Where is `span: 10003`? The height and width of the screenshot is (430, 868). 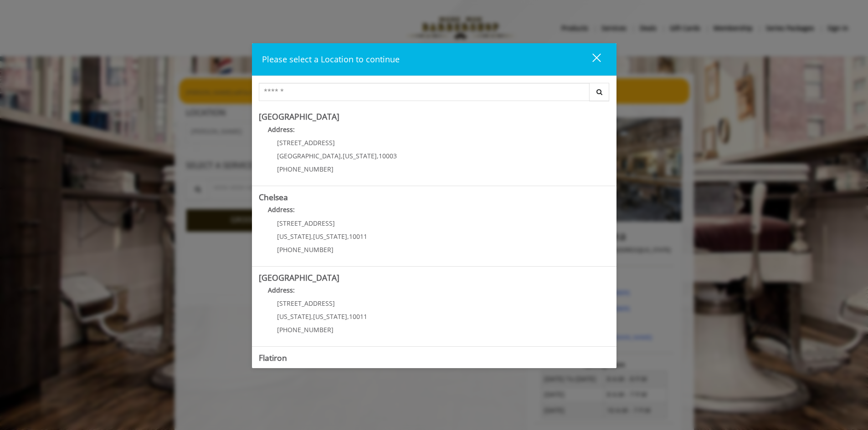
span: 10003 is located at coordinates (388, 156).